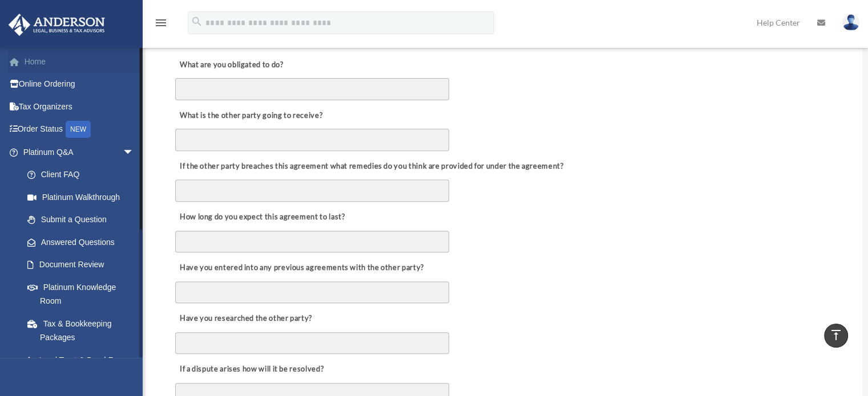 The width and height of the screenshot is (868, 396). Describe the element at coordinates (851, 22) in the screenshot. I see `img: User Pic` at that location.